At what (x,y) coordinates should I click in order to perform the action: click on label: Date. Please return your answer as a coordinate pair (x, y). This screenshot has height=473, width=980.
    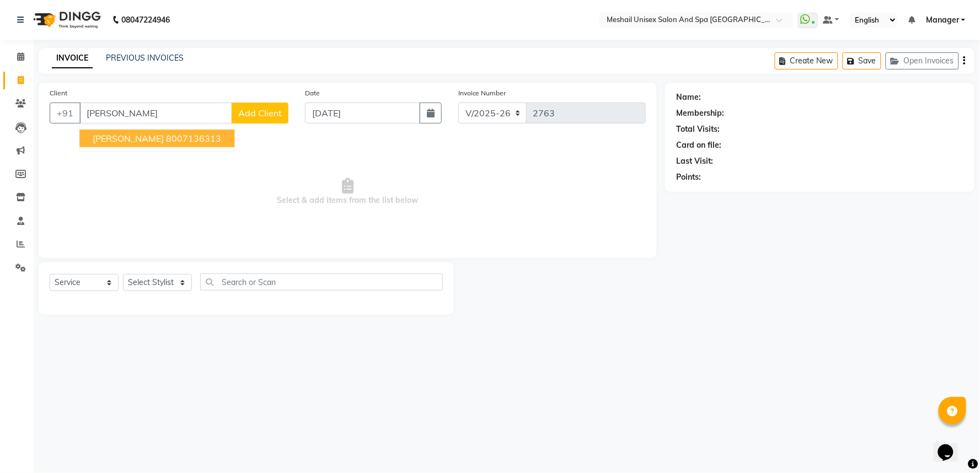
    Looking at the image, I should click on (313, 93).